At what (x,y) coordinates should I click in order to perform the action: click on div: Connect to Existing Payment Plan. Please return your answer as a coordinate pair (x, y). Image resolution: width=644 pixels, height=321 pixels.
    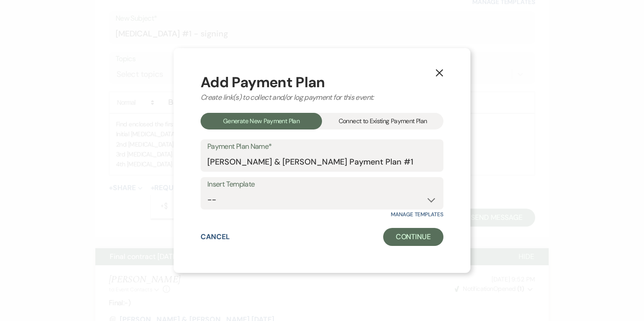
    Looking at the image, I should click on (383, 121).